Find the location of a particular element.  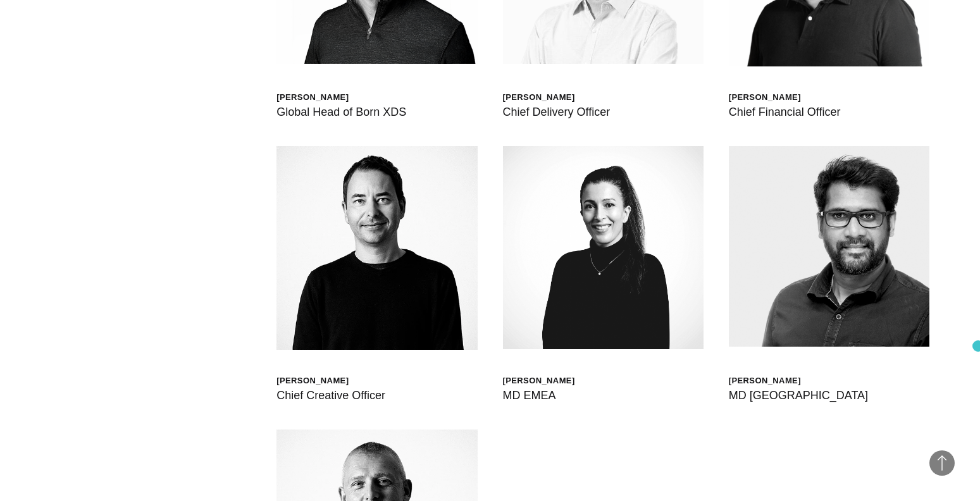

img: Mark Allardice is located at coordinates (377, 248).